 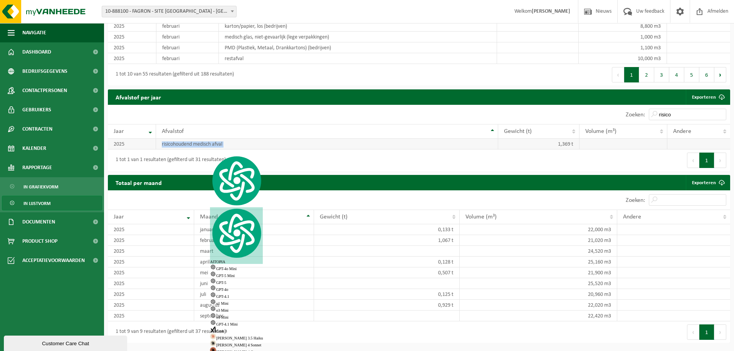 What do you see at coordinates (327, 144) in the screenshot?
I see `td: risicohoudend medisch afval` at bounding box center [327, 144].